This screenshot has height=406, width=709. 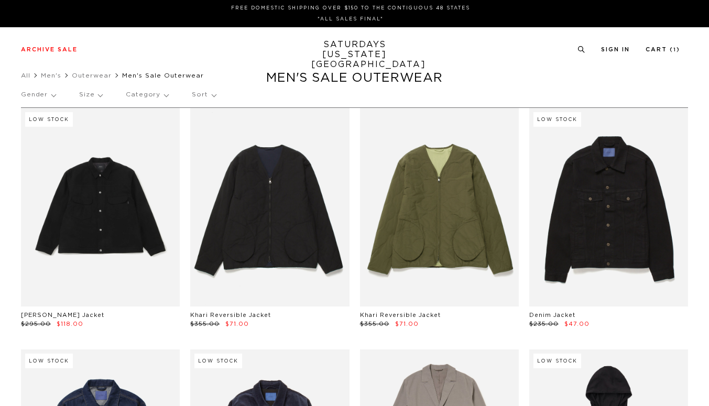 I want to click on span: $118.00, so click(x=70, y=324).